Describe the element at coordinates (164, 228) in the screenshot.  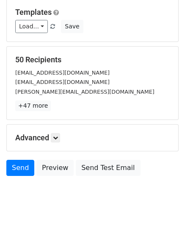
I see `div: Chat Widget` at that location.